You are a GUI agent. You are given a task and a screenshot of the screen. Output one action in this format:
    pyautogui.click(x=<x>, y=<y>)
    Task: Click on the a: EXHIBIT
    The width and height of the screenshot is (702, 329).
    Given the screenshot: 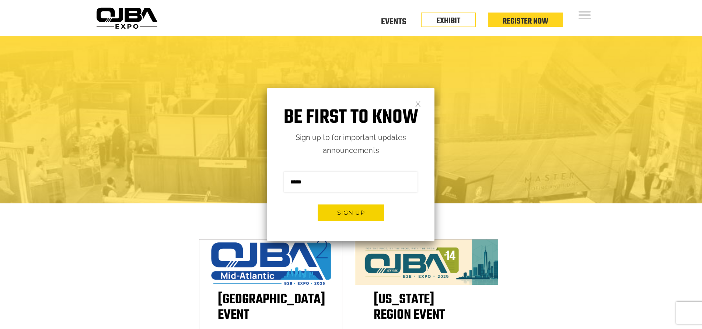 What is the action you would take?
    pyautogui.click(x=448, y=21)
    